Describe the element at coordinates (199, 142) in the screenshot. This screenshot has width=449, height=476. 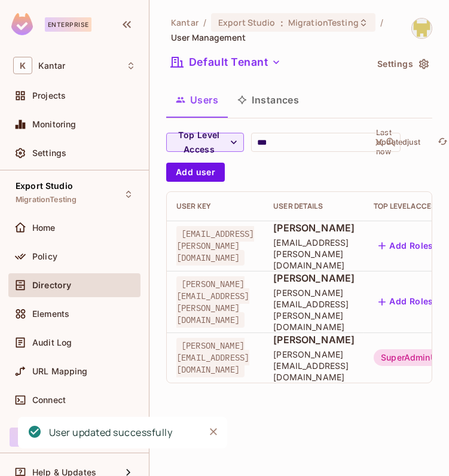
I see `span: Top Level Access` at that location.